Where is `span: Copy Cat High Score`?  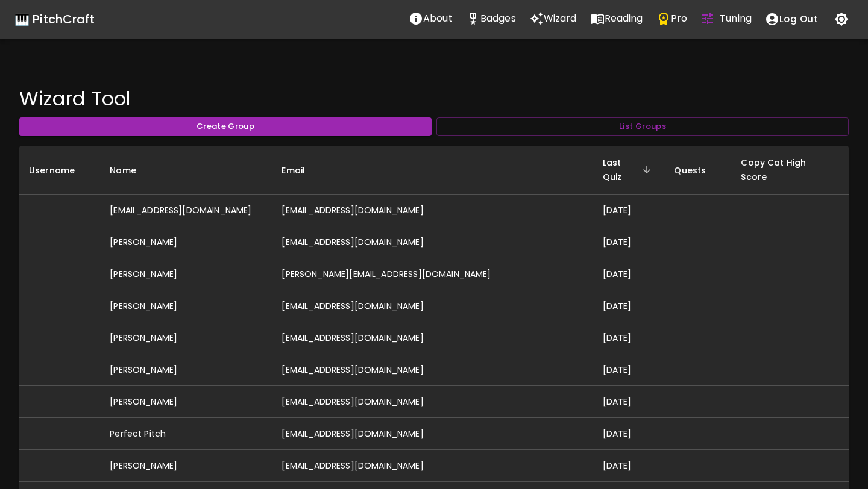
span: Copy Cat High Score is located at coordinates (790, 170).